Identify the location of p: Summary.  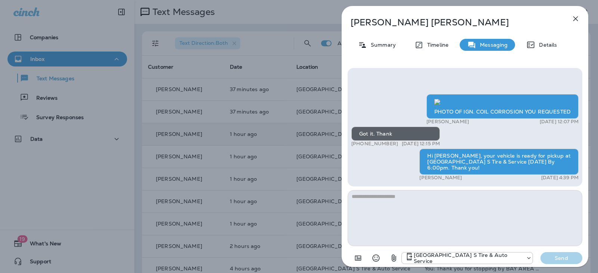
(381, 45).